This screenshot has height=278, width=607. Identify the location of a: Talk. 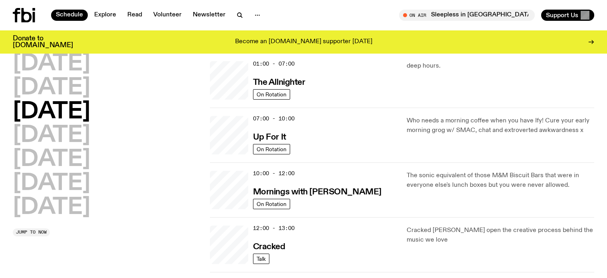
(261, 258).